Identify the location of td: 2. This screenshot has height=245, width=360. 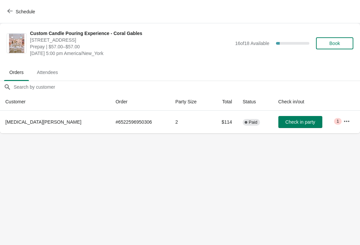
(190, 122).